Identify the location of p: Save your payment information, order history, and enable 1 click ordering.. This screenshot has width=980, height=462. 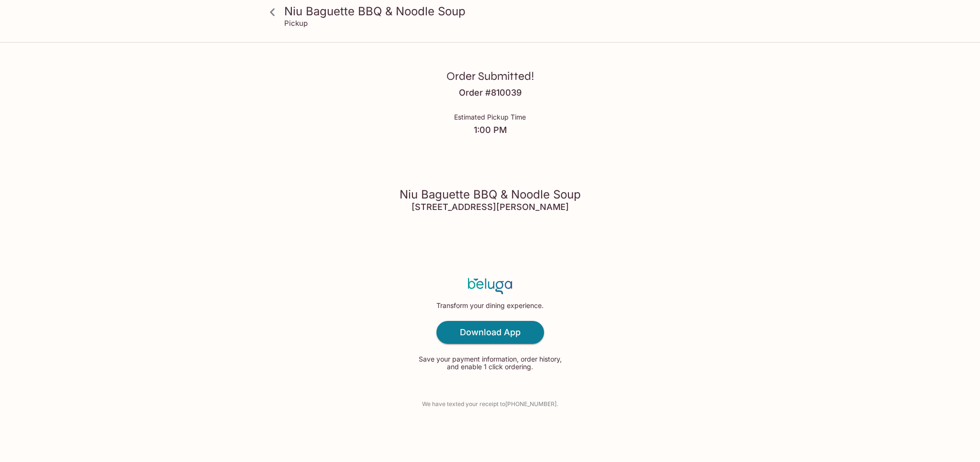
(490, 363).